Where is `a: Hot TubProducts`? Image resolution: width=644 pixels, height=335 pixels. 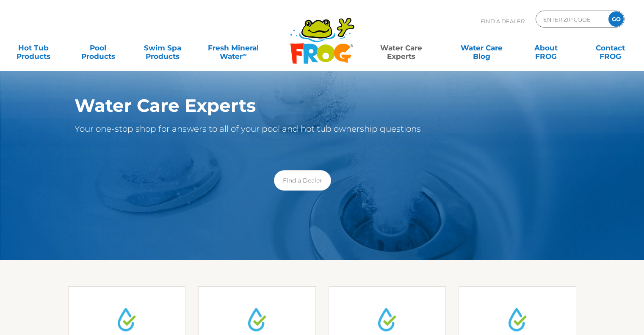 a: Hot TubProducts is located at coordinates (33, 48).